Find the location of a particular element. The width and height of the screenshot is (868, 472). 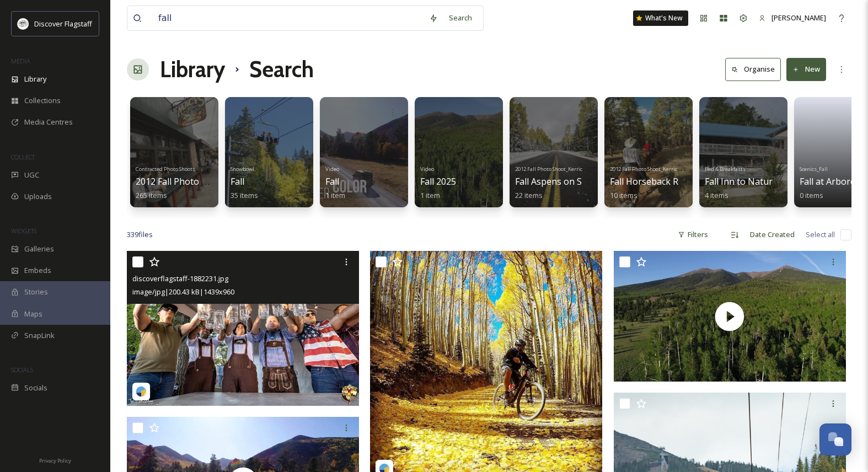

span: Media Centres is located at coordinates (48, 122).